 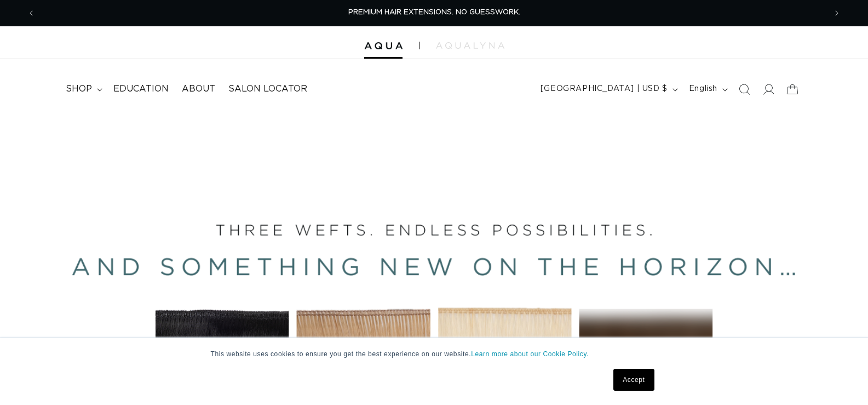 What do you see at coordinates (707, 90) in the screenshot?
I see `button: English` at bounding box center [707, 90].